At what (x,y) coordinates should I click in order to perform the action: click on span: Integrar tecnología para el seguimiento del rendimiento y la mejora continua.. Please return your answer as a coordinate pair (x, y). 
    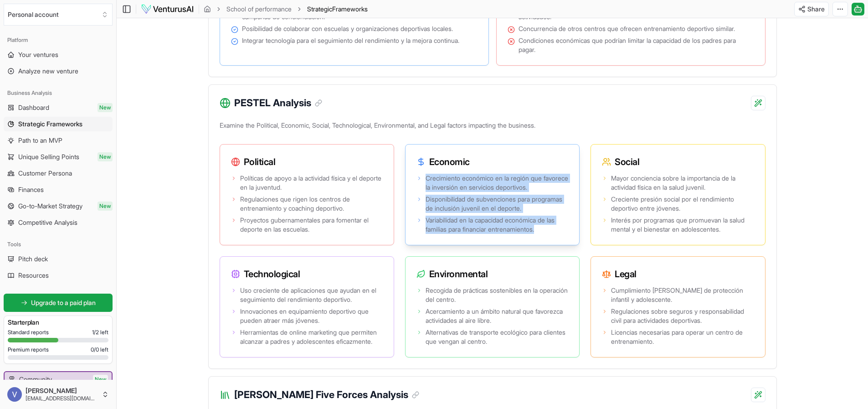
    Looking at the image, I should click on (351, 40).